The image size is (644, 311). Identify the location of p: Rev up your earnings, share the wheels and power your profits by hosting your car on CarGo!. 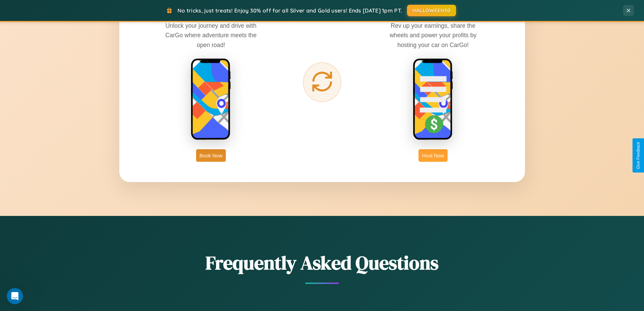
(433, 35).